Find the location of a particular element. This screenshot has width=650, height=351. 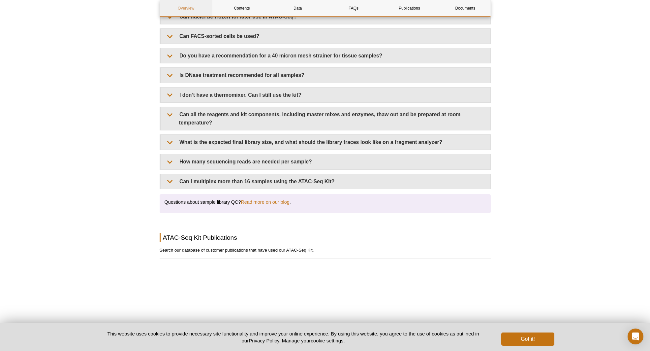

a: Privacy Policy is located at coordinates (264, 340).